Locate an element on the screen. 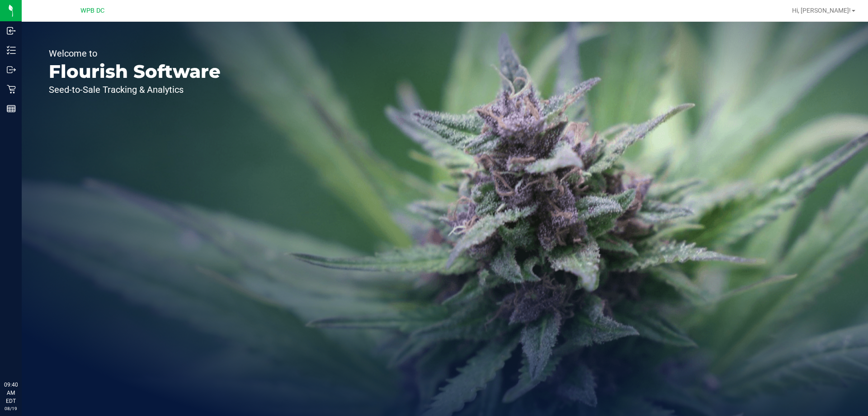 Image resolution: width=868 pixels, height=416 pixels. p: 08/19 is located at coordinates (11, 408).